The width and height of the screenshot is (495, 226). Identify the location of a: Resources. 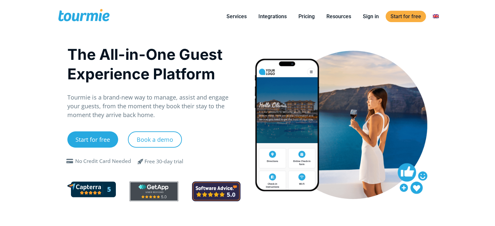
(339, 16).